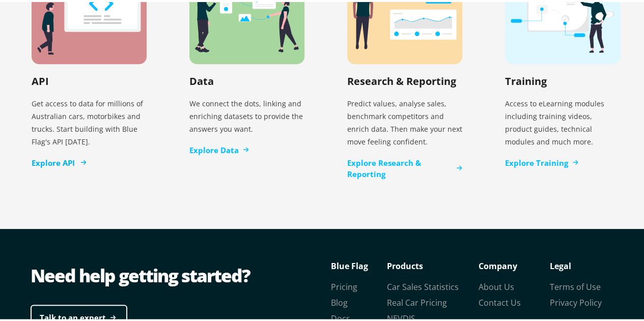 This screenshot has height=321, width=644. What do you see at coordinates (219, 148) in the screenshot?
I see `a: Explore Data` at bounding box center [219, 148].